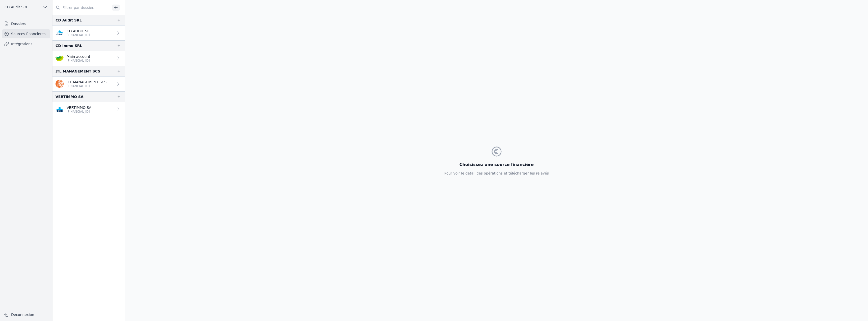 The width and height of the screenshot is (868, 321). What do you see at coordinates (69, 97) in the screenshot?
I see `div: VERTIMMO SA` at bounding box center [69, 97].